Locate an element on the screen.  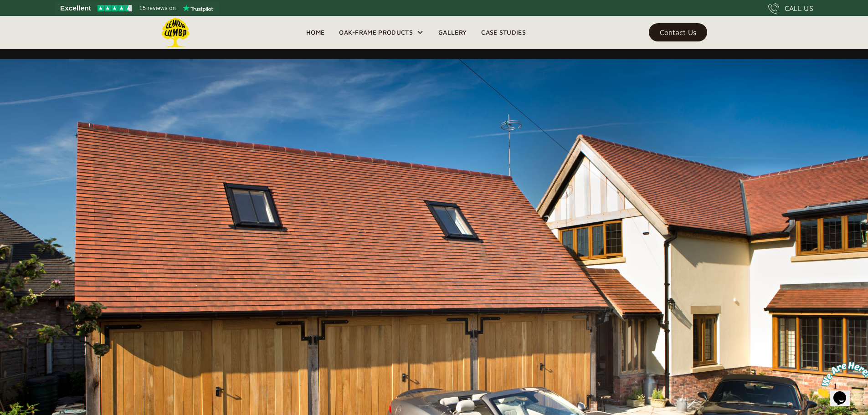
a: Home is located at coordinates (315, 32).